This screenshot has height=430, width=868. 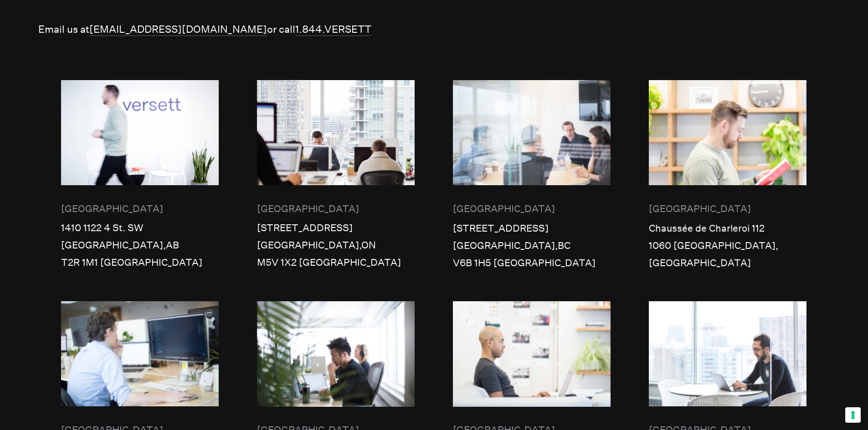 What do you see at coordinates (728, 132) in the screenshot?
I see `img: Brussels office` at bounding box center [728, 132].